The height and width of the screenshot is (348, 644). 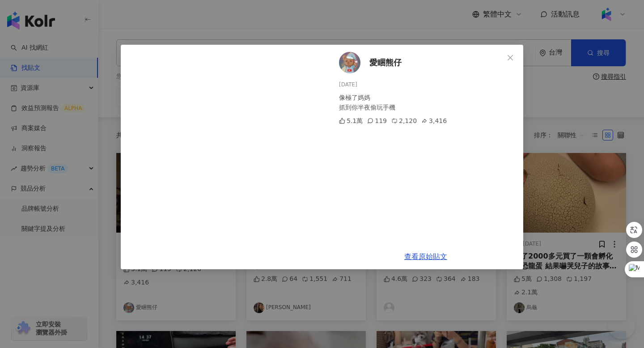 What do you see at coordinates (434, 120) in the screenshot?
I see `div: 3,416` at bounding box center [434, 120].